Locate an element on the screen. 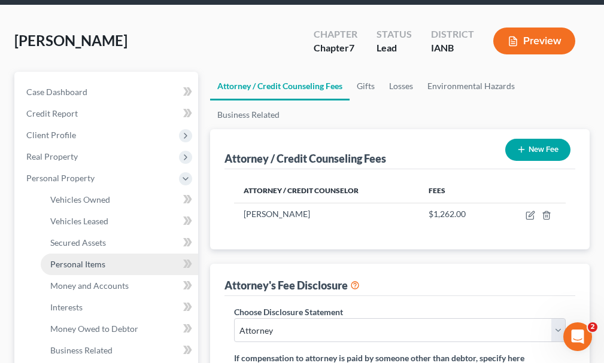 The height and width of the screenshot is (363, 604). span: Client Profile is located at coordinates (51, 135).